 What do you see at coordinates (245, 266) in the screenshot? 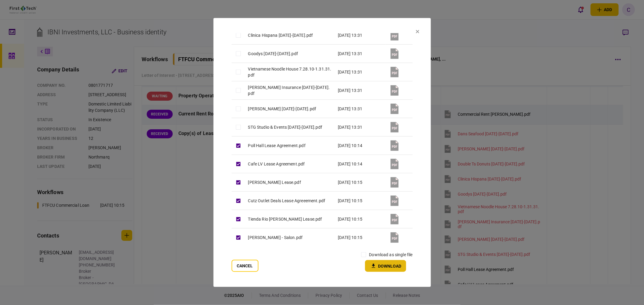
I see `button: Cancel` at bounding box center [245, 266].